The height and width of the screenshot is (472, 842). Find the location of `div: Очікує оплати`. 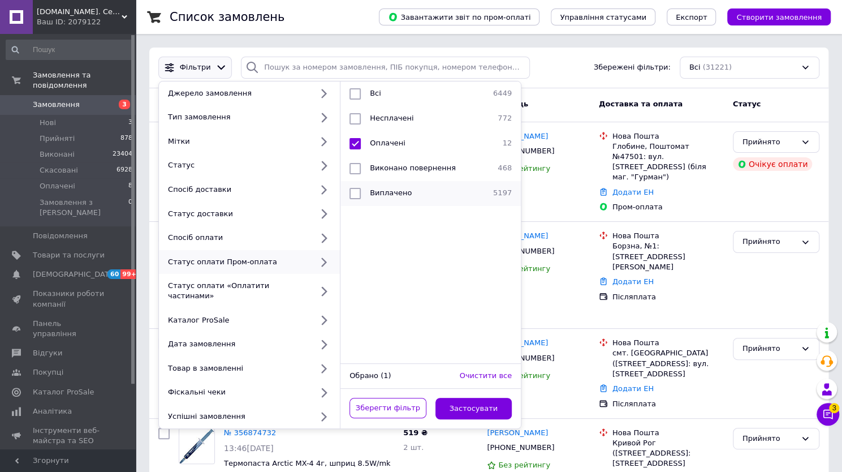

div: Очікує оплати is located at coordinates (773, 164).